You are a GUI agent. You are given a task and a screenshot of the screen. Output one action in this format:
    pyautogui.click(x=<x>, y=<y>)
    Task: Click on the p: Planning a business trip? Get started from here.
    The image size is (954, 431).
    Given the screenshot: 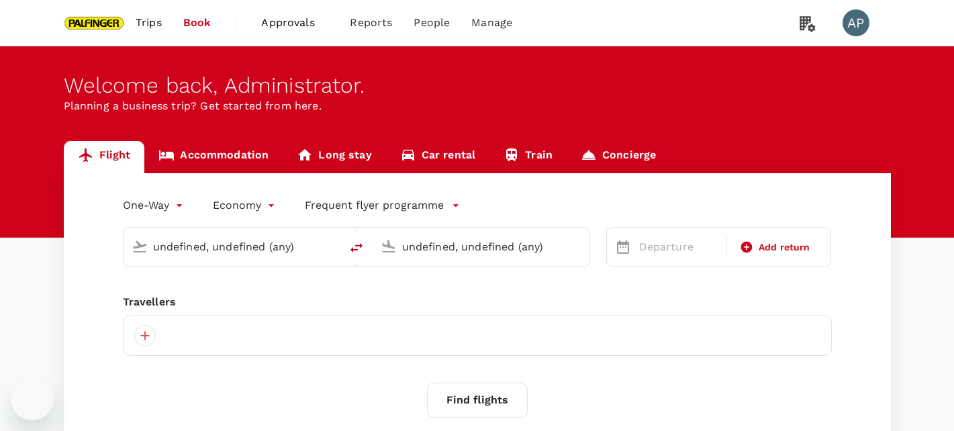 What is the action you would take?
    pyautogui.click(x=477, y=106)
    